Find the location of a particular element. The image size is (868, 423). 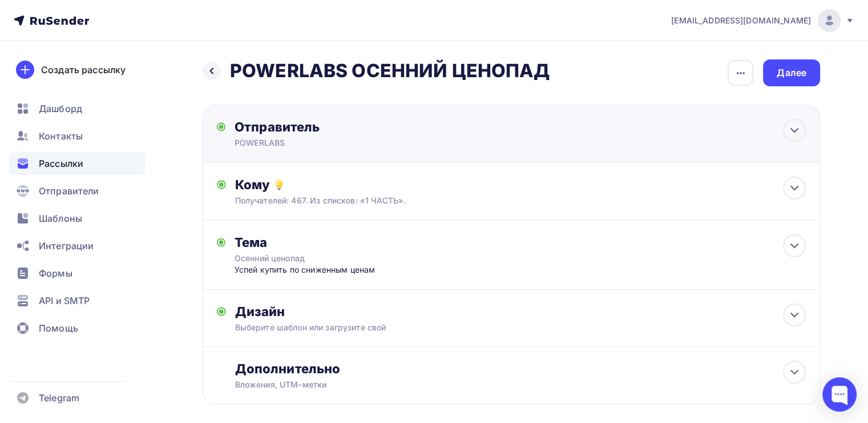

span: Шаблоны is located at coordinates (60, 218).